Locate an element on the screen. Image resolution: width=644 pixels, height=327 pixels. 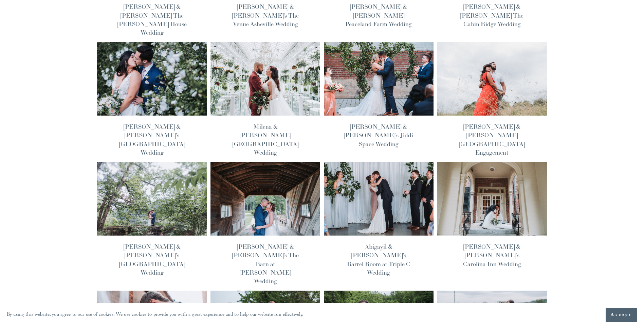
p: By using this website, you agree to our use of cookies. We use cookies to provide you with a grea... is located at coordinates (155, 315).